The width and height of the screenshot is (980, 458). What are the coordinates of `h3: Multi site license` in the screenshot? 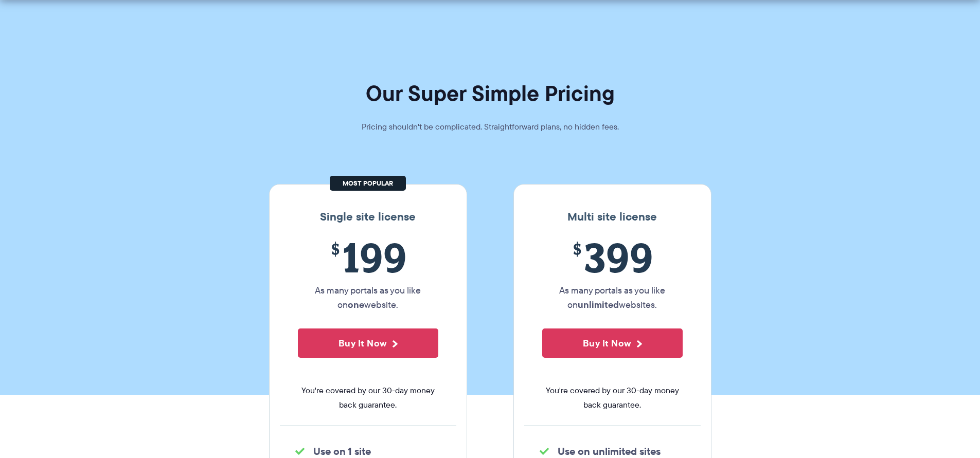 It's located at (612, 217).